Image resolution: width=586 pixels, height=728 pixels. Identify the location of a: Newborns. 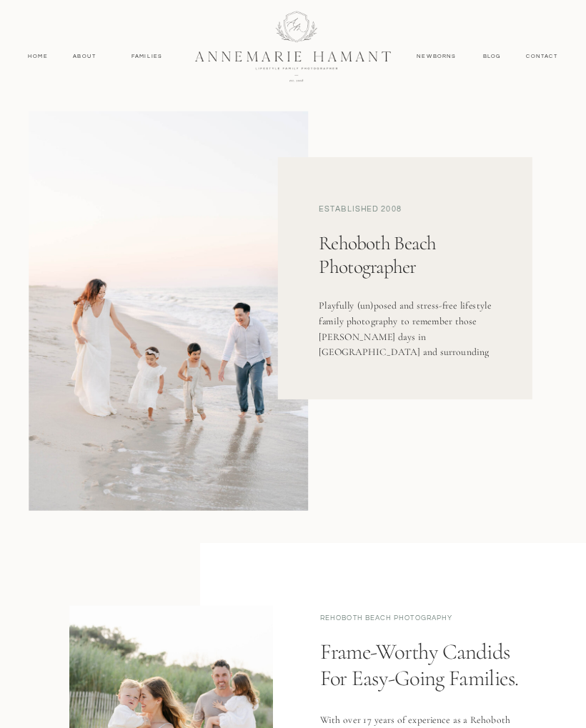
(436, 56).